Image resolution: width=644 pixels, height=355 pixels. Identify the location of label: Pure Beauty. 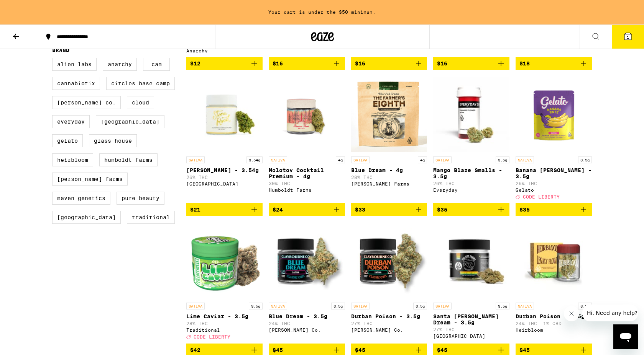
(140, 198).